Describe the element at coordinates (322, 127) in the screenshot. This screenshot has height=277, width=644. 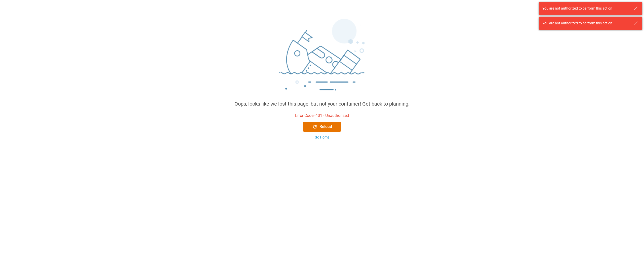
I see `button: Reload` at that location.